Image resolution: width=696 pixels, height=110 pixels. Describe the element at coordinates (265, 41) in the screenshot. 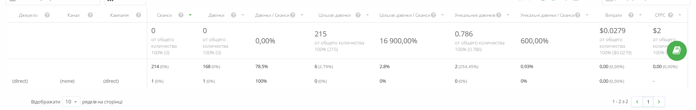

I see `div: 0,00%` at that location.